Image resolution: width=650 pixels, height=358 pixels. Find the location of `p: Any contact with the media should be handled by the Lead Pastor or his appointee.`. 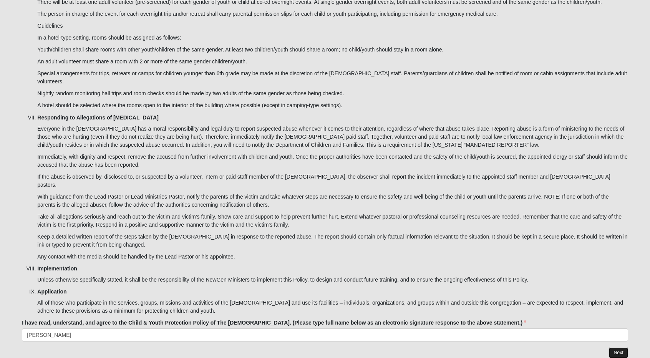

p: Any contact with the media should be handled by the Lead Pastor or his appointee. is located at coordinates (332, 257).